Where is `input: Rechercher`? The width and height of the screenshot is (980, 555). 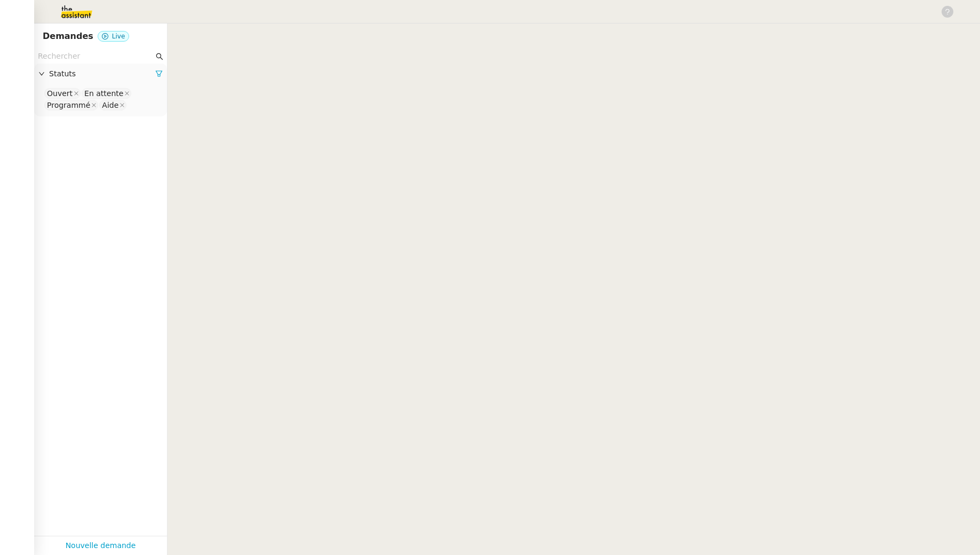 input: Rechercher is located at coordinates (96, 56).